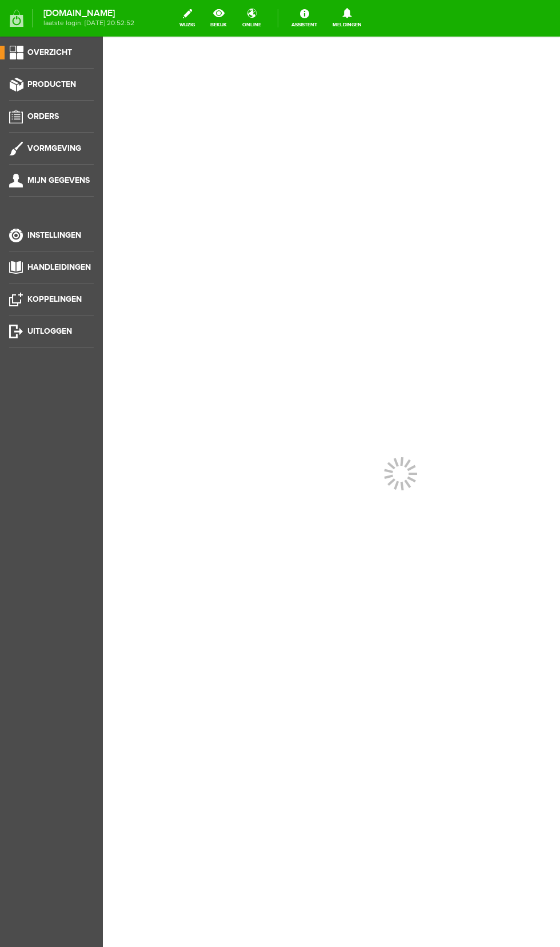 The height and width of the screenshot is (947, 560). I want to click on span: Handleidingen, so click(59, 267).